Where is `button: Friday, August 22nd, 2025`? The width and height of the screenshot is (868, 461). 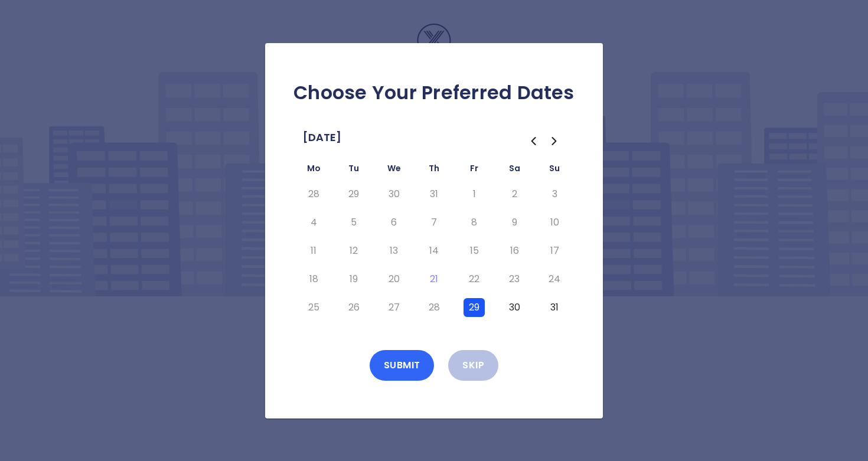
button: Friday, August 22nd, 2025 is located at coordinates (475, 279).